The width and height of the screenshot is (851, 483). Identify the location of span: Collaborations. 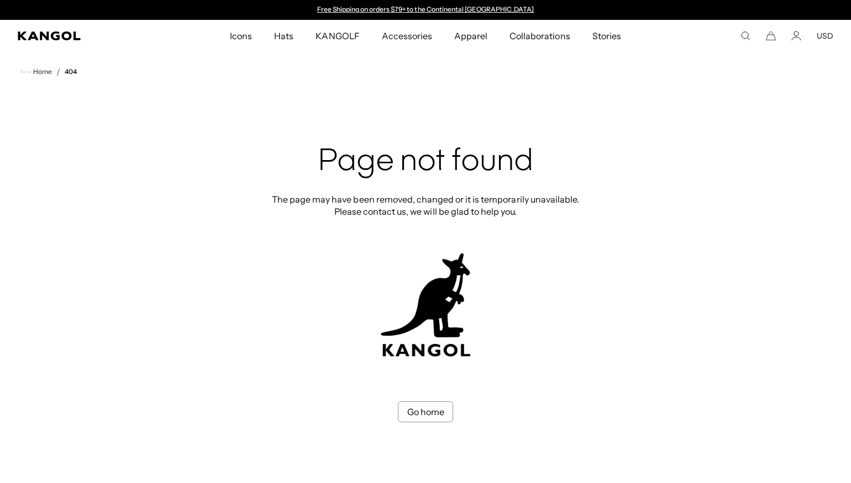
(539, 36).